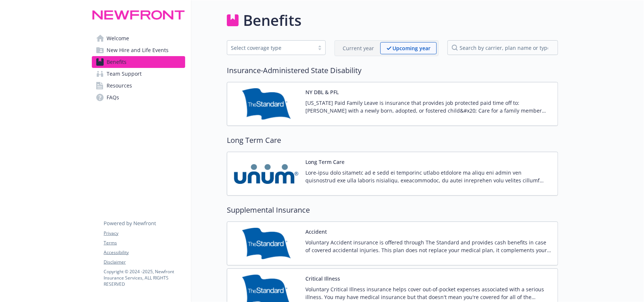 The image size is (644, 302). Describe the element at coordinates (138, 50) in the screenshot. I see `a: New Hire and Life Events` at that location.